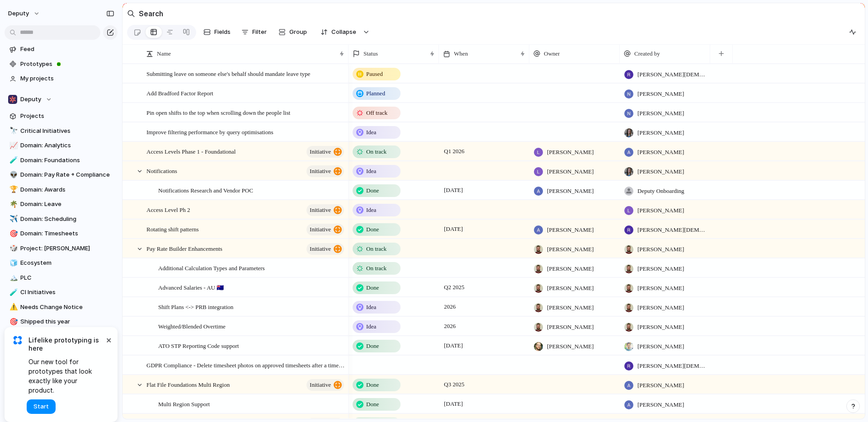 This screenshot has width=868, height=422. I want to click on div: 🏆Domain: Awards, so click(61, 190).